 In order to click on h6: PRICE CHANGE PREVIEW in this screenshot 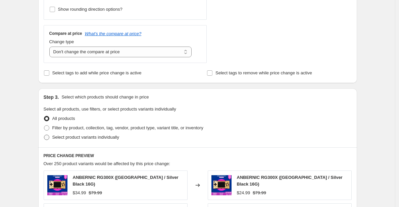, I will do `click(198, 156)`.